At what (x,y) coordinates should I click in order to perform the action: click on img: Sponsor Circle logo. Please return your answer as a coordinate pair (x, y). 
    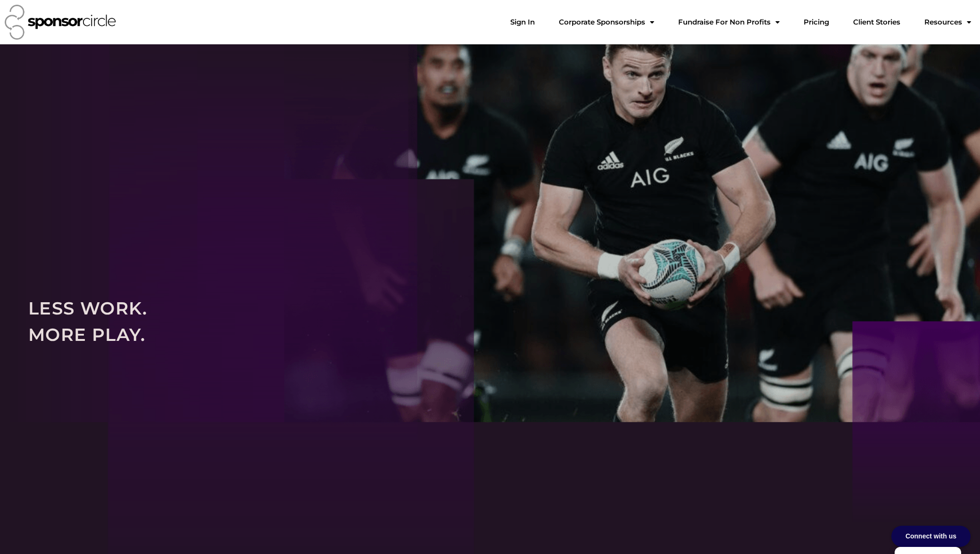
    Looking at the image, I should click on (60, 22).